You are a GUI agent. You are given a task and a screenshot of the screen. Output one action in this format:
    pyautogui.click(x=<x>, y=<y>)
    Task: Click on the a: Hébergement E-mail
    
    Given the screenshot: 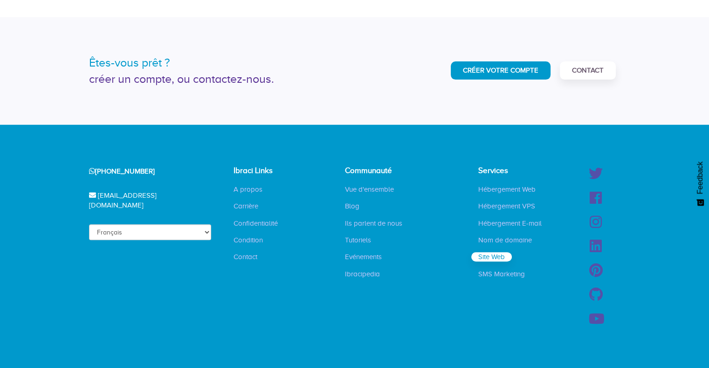 What is the action you would take?
    pyautogui.click(x=510, y=224)
    